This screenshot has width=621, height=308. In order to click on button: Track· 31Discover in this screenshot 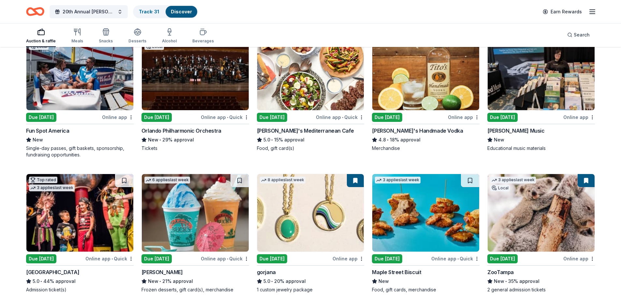, I will do `click(165, 12)`.